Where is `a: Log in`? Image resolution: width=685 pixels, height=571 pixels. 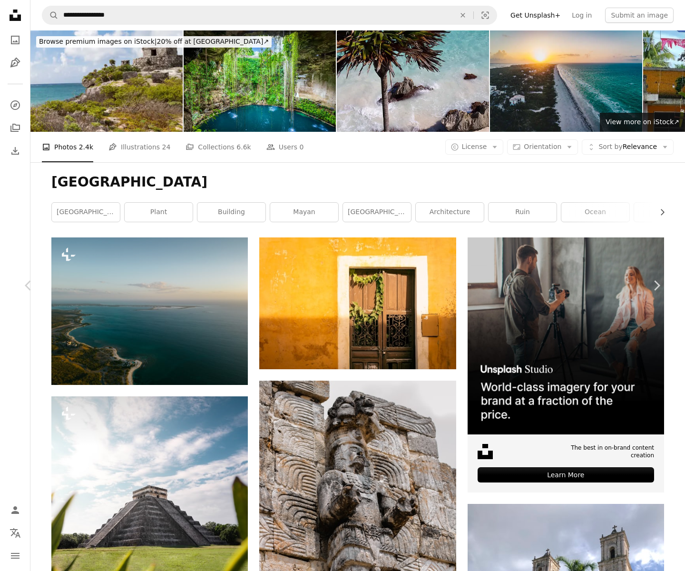 a: Log in is located at coordinates (582, 15).